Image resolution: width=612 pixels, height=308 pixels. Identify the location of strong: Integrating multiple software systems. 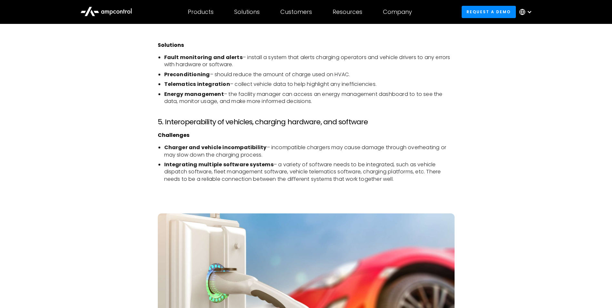
(219, 164).